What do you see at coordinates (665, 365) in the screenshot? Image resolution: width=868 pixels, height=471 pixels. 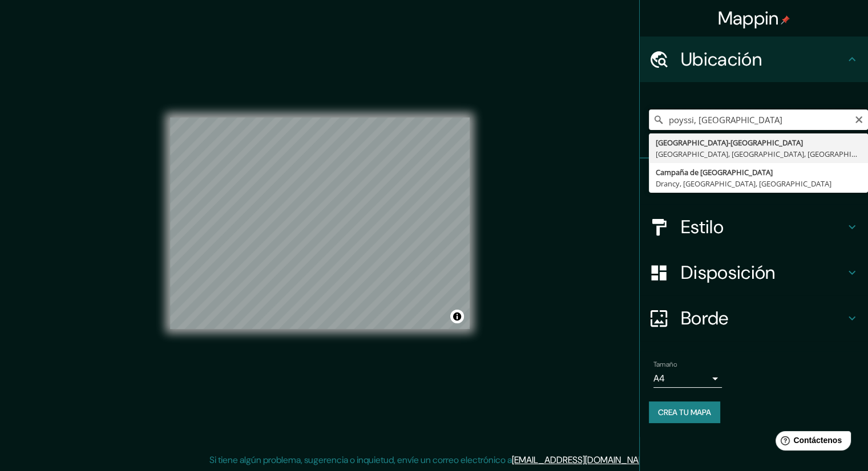 I see `font: Tamaño` at bounding box center [665, 365].